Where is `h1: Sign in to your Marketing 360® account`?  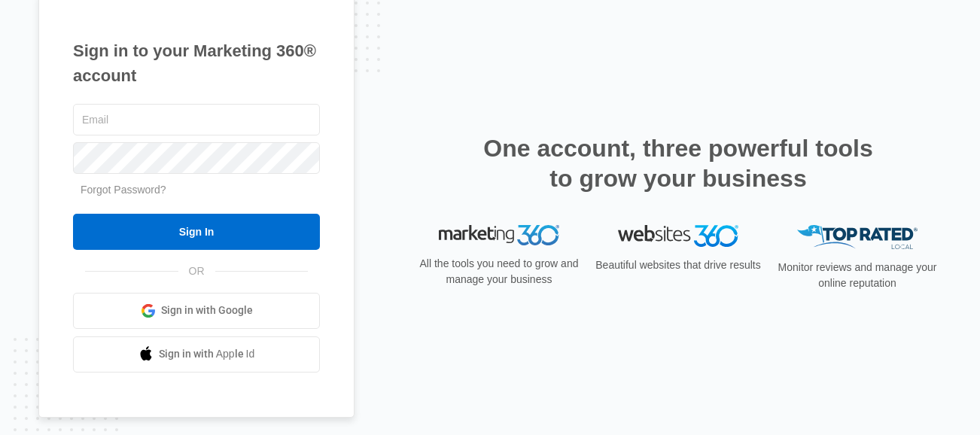 h1: Sign in to your Marketing 360® account is located at coordinates (196, 63).